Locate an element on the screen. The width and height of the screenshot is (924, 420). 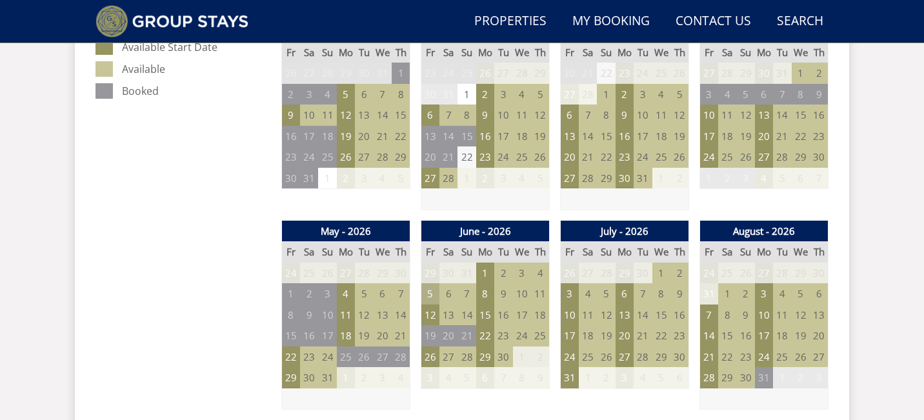
td: 20 is located at coordinates (569, 157).